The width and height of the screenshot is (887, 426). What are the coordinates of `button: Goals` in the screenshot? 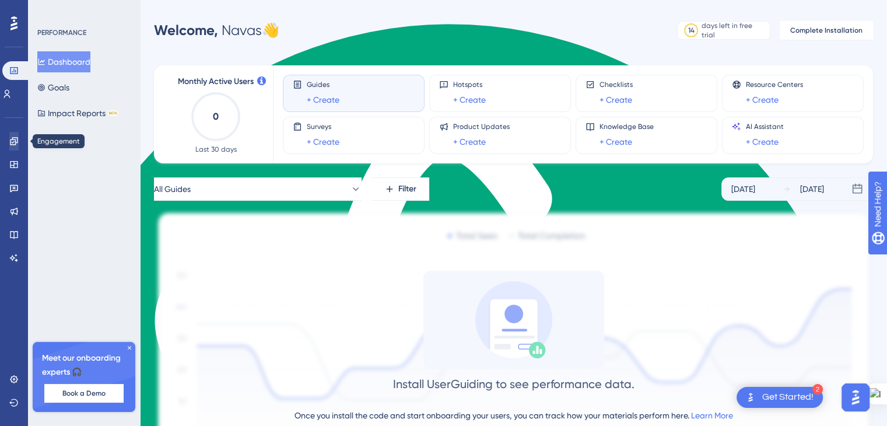 It's located at (53, 87).